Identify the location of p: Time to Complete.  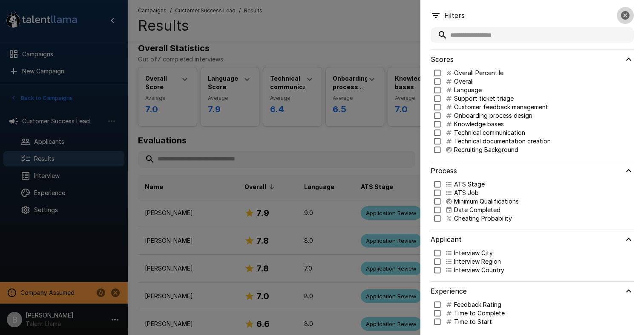
(479, 313).